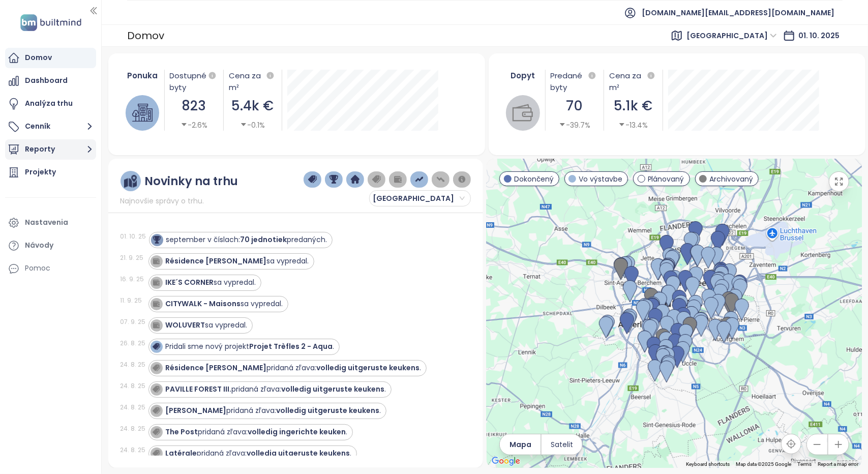 The height and width of the screenshot is (474, 868). What do you see at coordinates (291, 346) in the screenshot?
I see `strong: Projet Trèfles 2 - Aqua` at bounding box center [291, 346].